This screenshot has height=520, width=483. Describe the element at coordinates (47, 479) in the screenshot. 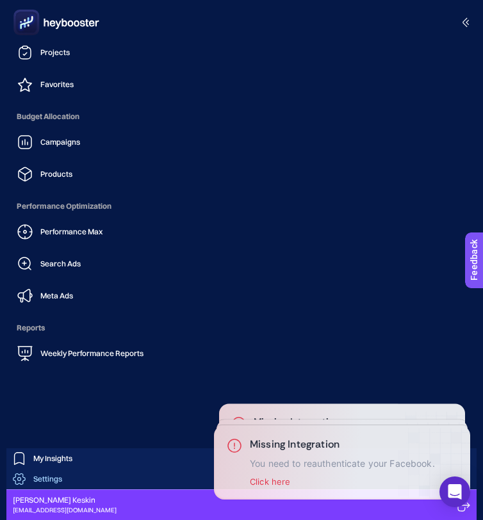

I see `span: Settings` at that location.